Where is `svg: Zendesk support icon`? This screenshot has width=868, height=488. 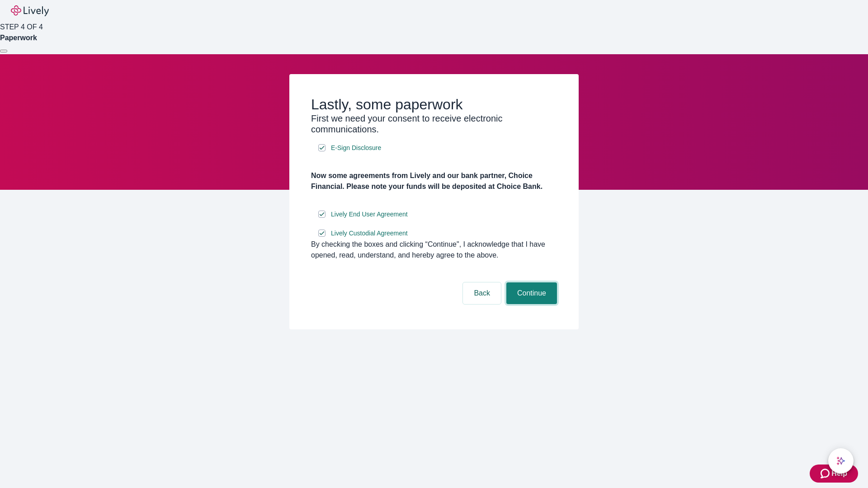 svg: Zendesk support icon is located at coordinates (826, 474).